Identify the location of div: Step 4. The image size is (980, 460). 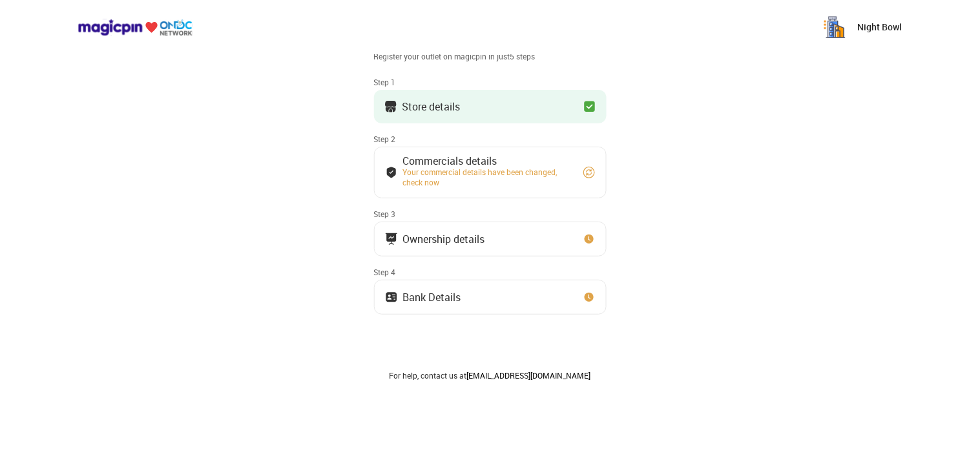
(490, 272).